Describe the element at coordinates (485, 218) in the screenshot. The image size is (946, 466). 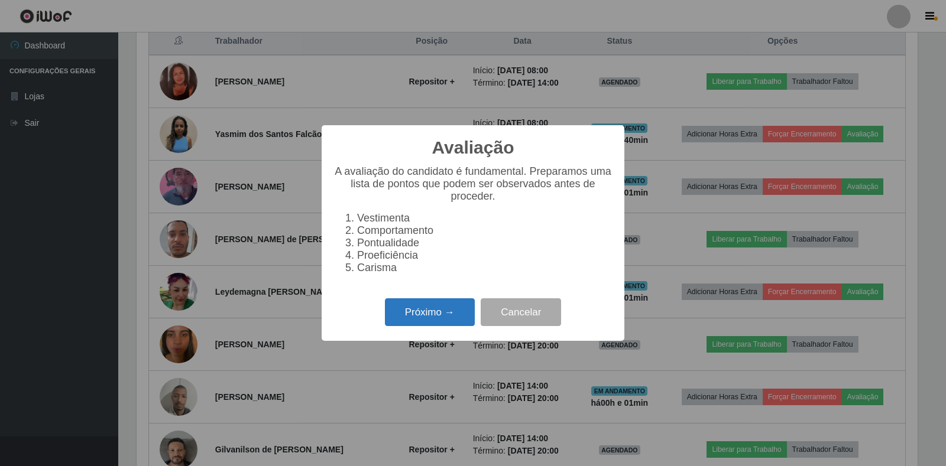
I see `li: Vestimenta` at that location.